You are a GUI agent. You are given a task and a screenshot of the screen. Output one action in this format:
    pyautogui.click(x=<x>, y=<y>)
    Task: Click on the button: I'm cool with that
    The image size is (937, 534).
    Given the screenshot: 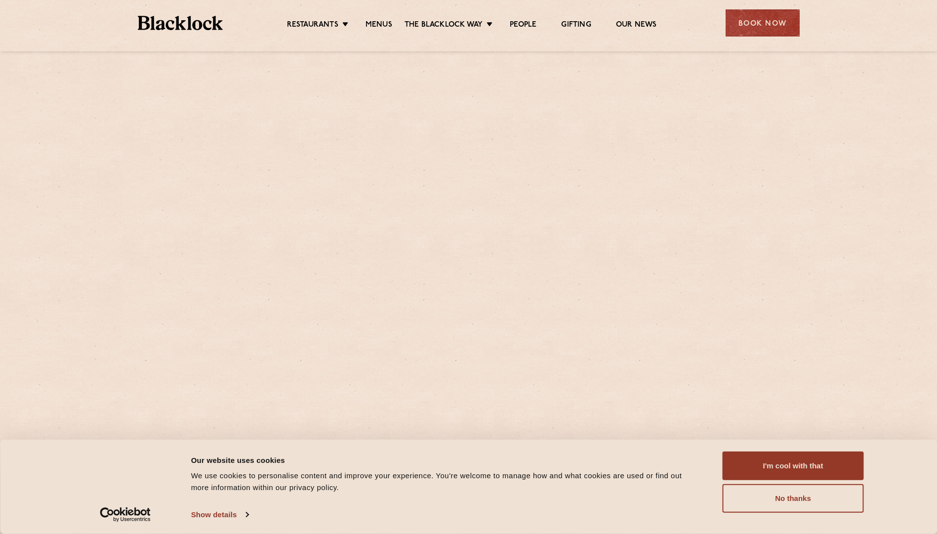 What is the action you would take?
    pyautogui.click(x=793, y=466)
    